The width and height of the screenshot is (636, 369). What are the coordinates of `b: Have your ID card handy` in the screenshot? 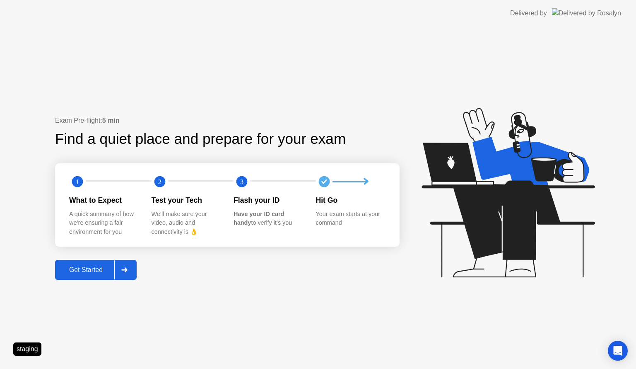 It's located at (259, 218).